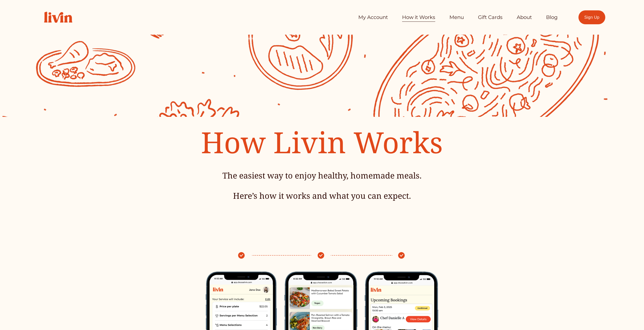 The width and height of the screenshot is (644, 330). Describe the element at coordinates (322, 142) in the screenshot. I see `span: How Livin Works` at that location.